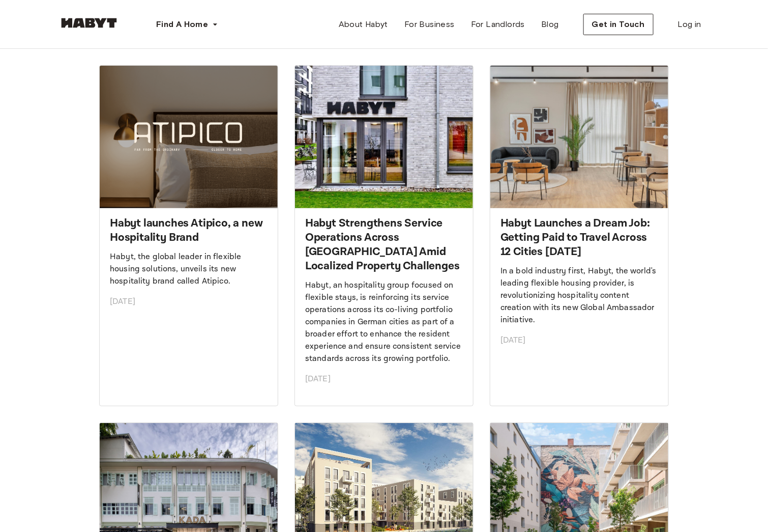 This screenshot has height=532, width=768. I want to click on span: Log in, so click(690, 24).